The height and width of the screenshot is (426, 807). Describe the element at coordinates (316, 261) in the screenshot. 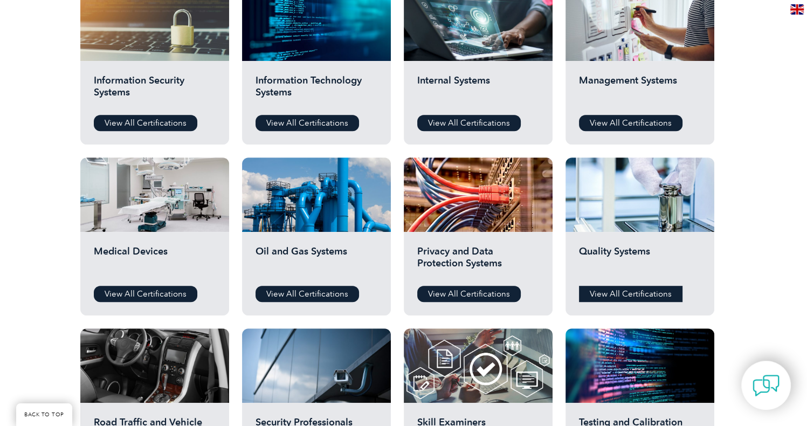

I see `h2: Oil and Gas Systems` at that location.